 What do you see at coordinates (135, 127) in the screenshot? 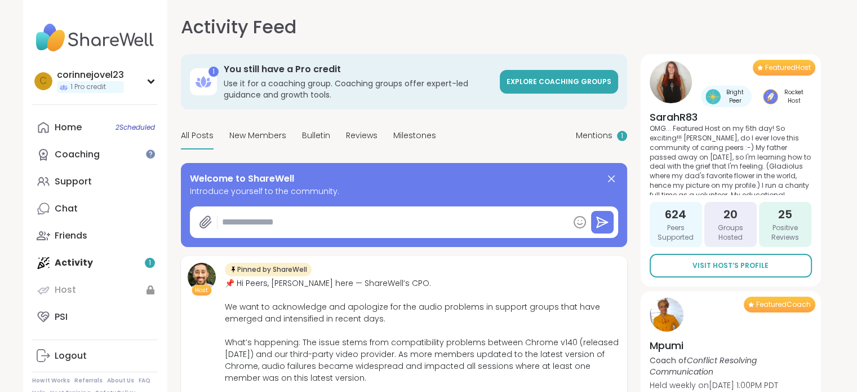
I see `span: 2 Scheduled` at bounding box center [135, 127].